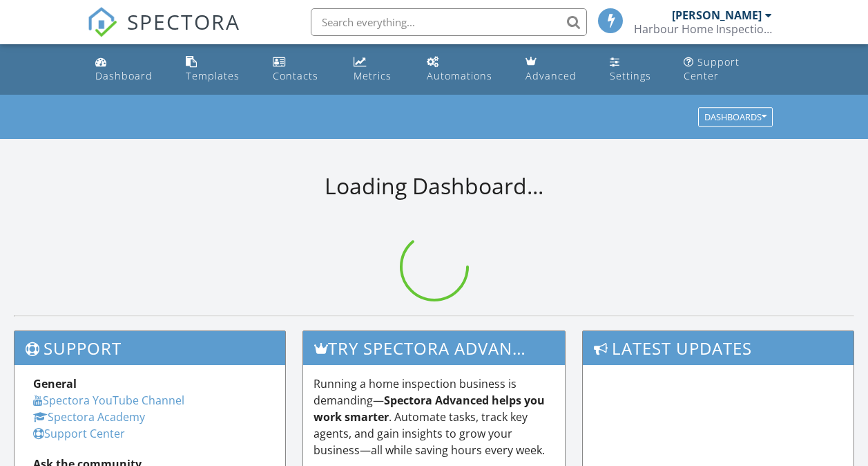  Describe the element at coordinates (164, 33) in the screenshot. I see `a: SPECTORA` at that location.